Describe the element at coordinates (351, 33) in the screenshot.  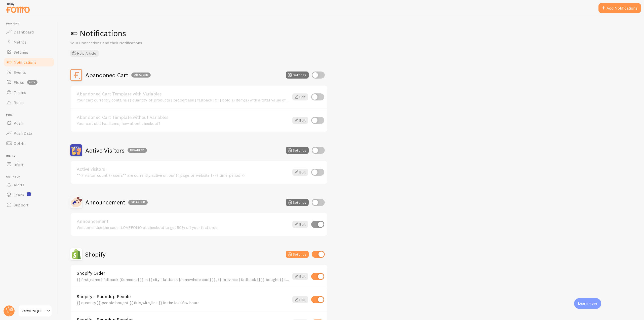
I see `h1: Notifications` at that location.